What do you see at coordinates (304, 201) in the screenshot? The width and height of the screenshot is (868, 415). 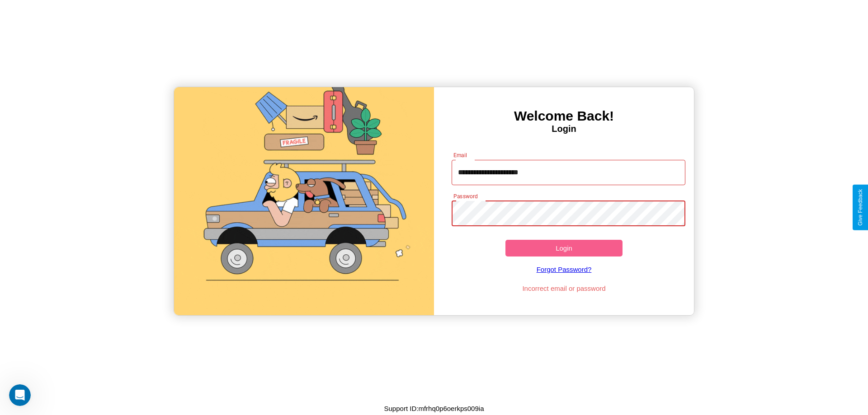 I see `img: gif` at bounding box center [304, 201].